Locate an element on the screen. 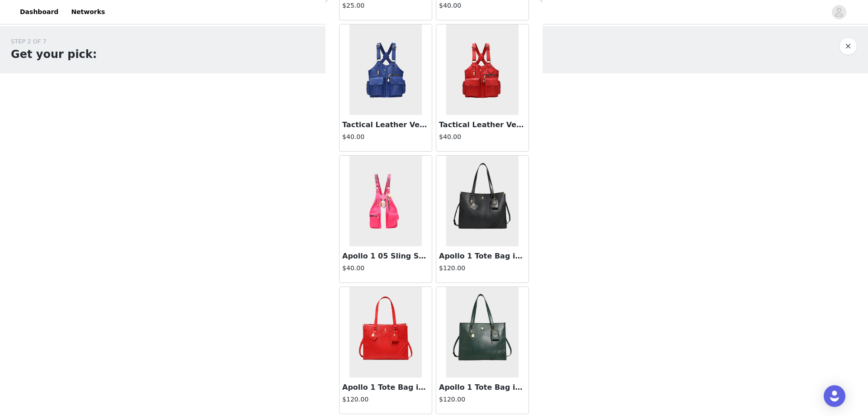 Image resolution: width=868 pixels, height=416 pixels. h3: Apollo 1 Tote Bag in Emerald is located at coordinates (482, 387).